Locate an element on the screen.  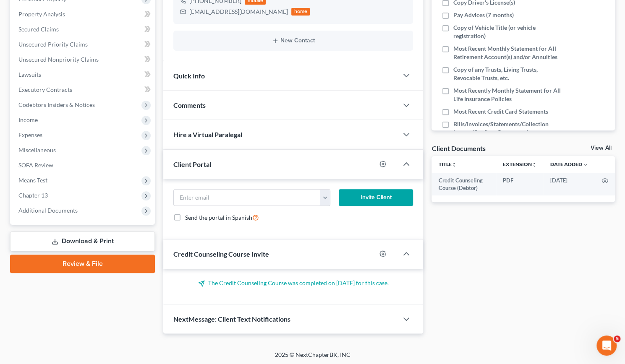
a: Review & File is located at coordinates (83, 264).